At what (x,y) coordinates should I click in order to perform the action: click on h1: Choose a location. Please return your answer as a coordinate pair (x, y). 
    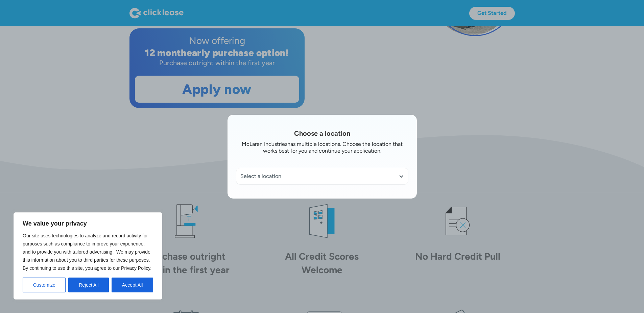
    Looking at the image, I should click on (322, 134).